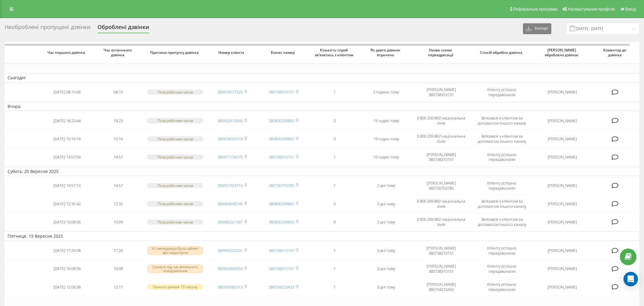 This screenshot has width=644, height=306. Describe the element at coordinates (67, 53) in the screenshot. I see `span: Час першого дзвінка` at that location.